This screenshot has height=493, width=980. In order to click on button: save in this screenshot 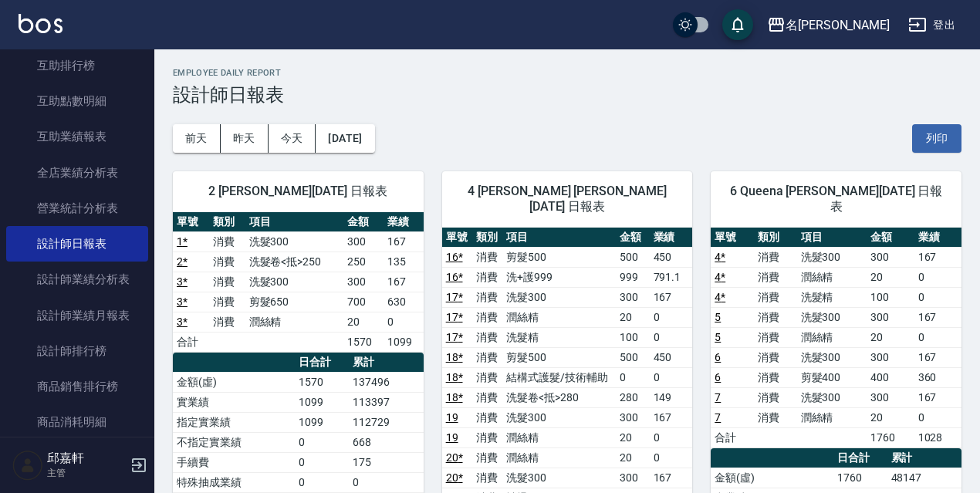, I will do `click(738, 25)`.